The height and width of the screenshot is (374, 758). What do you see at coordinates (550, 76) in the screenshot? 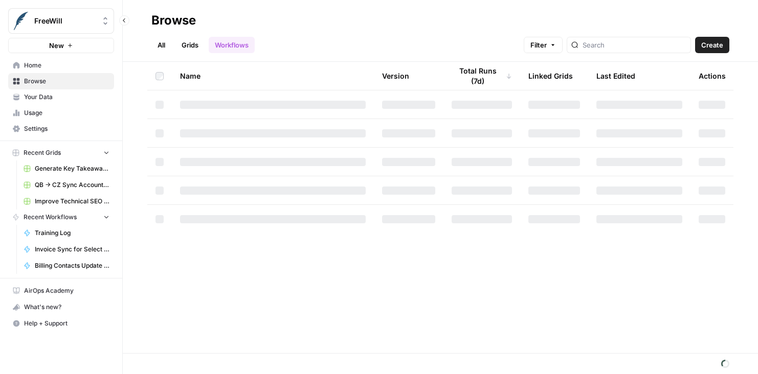
I see `div: Linked Grids` at bounding box center [550, 76].